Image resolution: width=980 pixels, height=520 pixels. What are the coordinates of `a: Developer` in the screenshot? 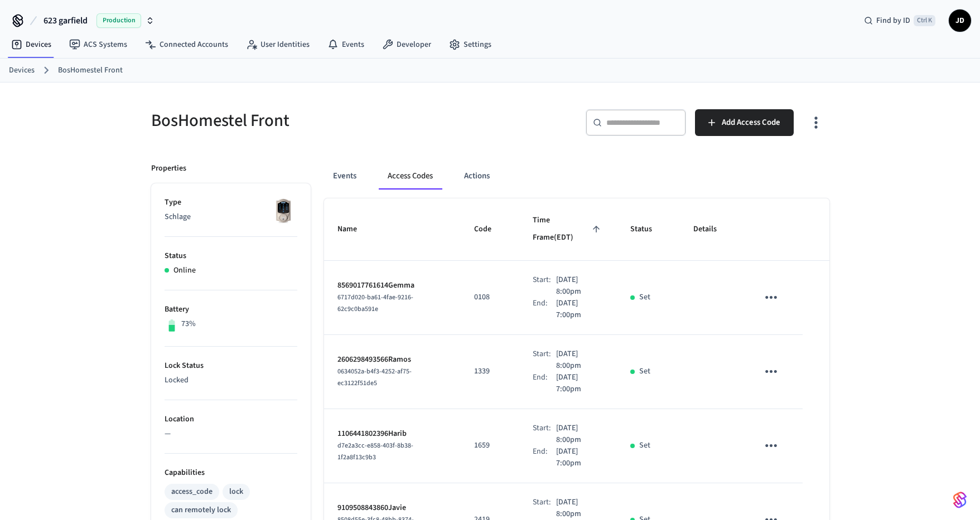 It's located at (406, 45).